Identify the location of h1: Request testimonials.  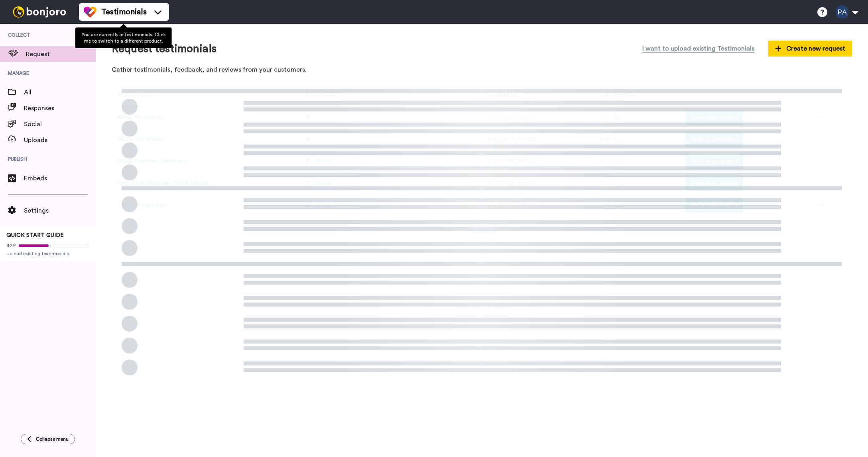
(164, 48).